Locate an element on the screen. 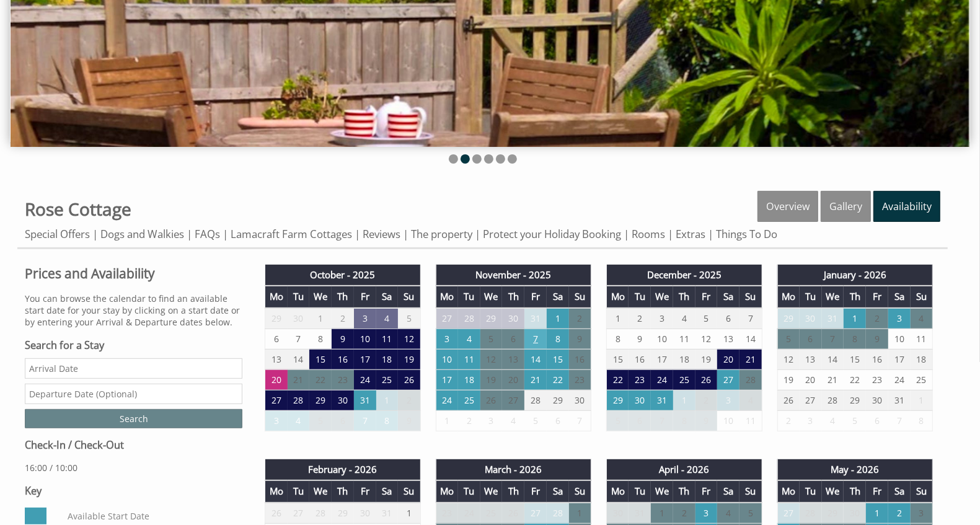 The height and width of the screenshot is (525, 980). td: 22 is located at coordinates (855, 379).